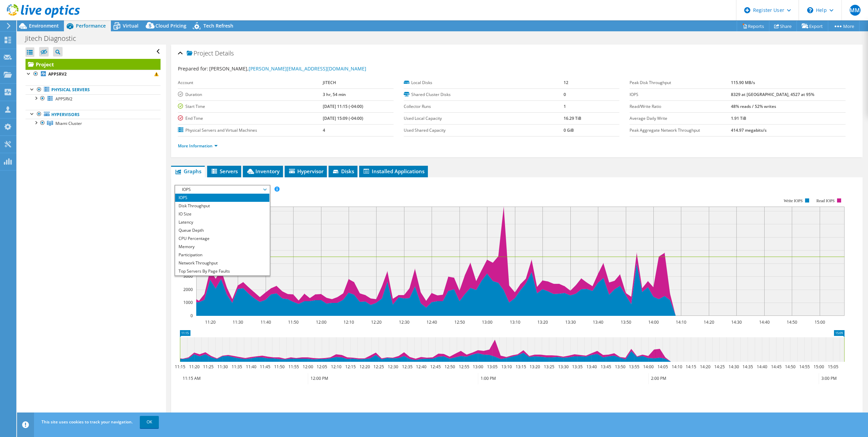 The image size is (868, 437). I want to click on span: Installed Applications, so click(394, 171).